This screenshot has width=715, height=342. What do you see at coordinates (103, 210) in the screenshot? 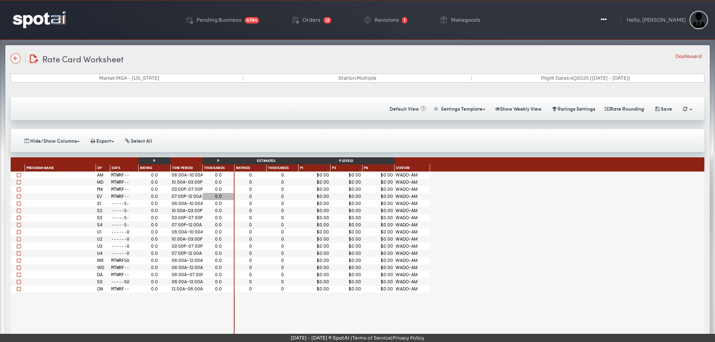
I see `div: S2` at bounding box center [103, 210].